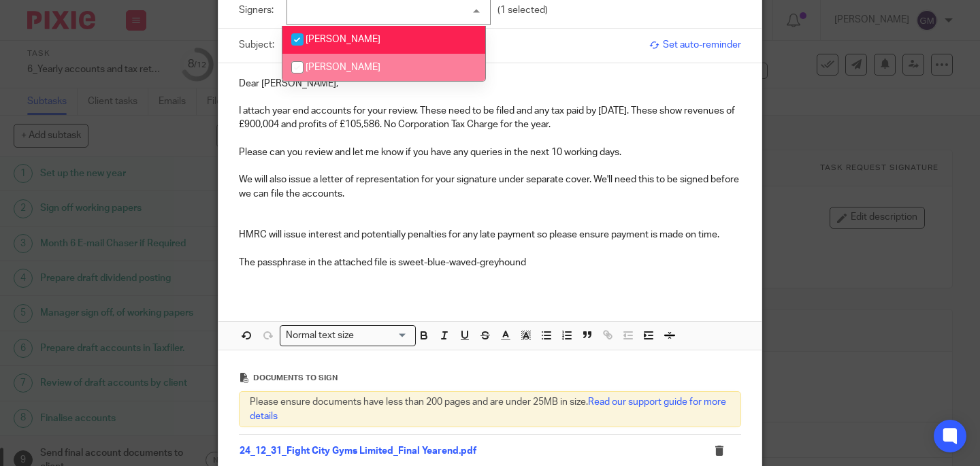  What do you see at coordinates (490, 187) in the screenshot?
I see `p: We will also issue a letter of representation for your signature under separate cover. We'll need...` at bounding box center [490, 187].